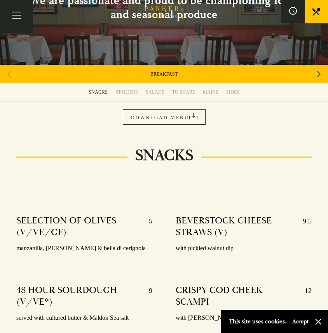 The width and height of the screenshot is (328, 333). I want to click on div: Next slide, so click(319, 74).